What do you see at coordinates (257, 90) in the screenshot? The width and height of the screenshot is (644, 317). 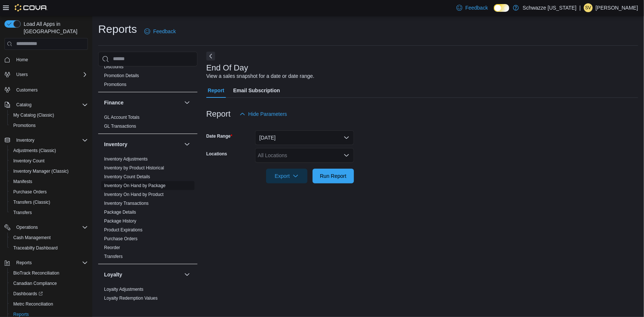 I see `span: Email Subscription` at bounding box center [257, 90].